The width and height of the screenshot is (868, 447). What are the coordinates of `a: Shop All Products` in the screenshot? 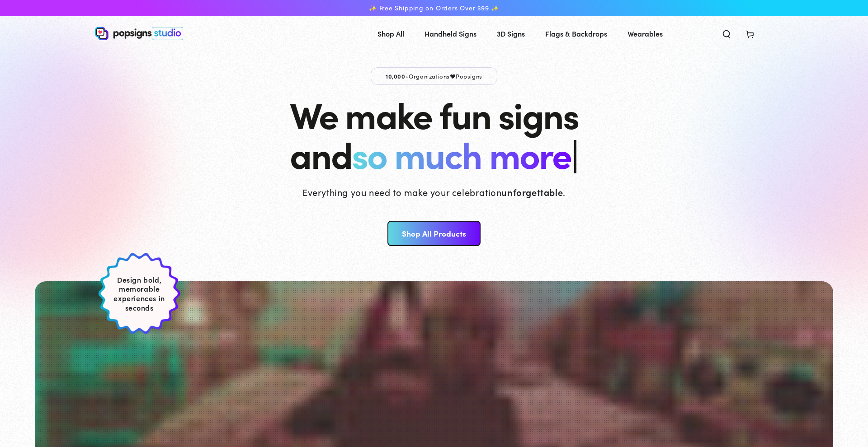 It's located at (433, 234).